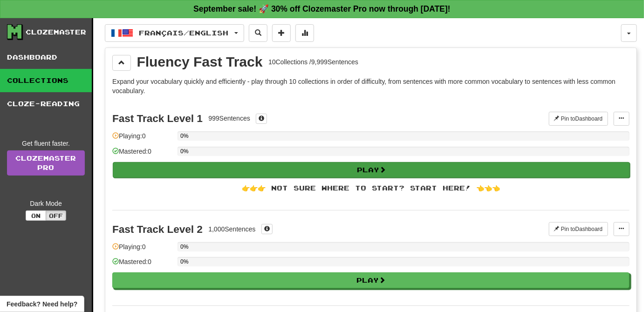  What do you see at coordinates (46, 143) in the screenshot?
I see `div: Get fluent faster.` at bounding box center [46, 143].